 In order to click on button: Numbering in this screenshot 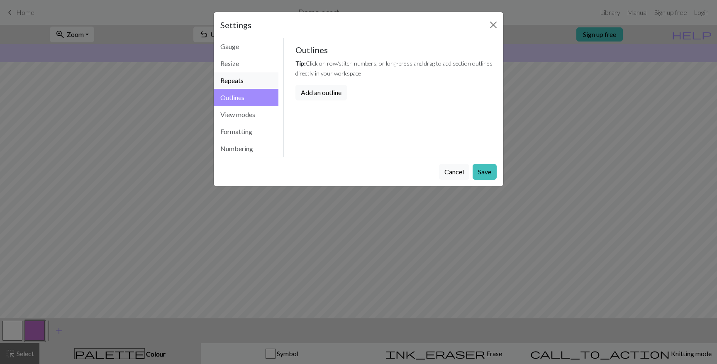, I will do `click(246, 149)`.